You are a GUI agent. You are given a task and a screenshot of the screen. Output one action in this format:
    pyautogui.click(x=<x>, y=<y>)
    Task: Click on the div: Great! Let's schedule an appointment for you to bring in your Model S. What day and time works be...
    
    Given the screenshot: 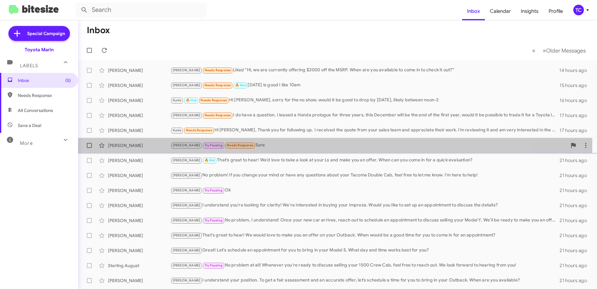 What is the action you would take?
    pyautogui.click(x=365, y=250)
    